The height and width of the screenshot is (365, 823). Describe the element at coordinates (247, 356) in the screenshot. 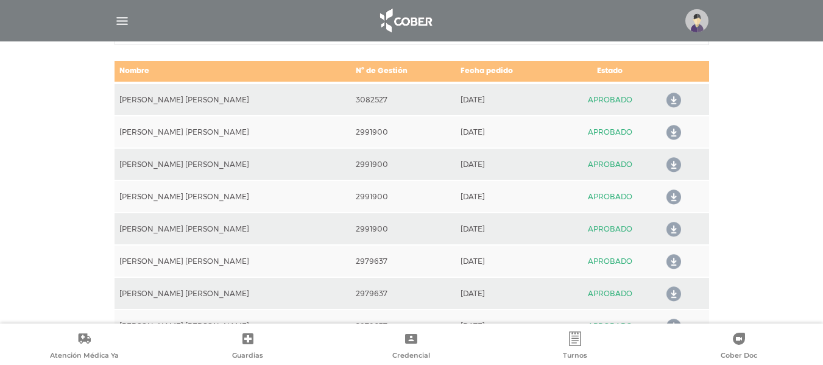

I see `span: Guardias` at that location.